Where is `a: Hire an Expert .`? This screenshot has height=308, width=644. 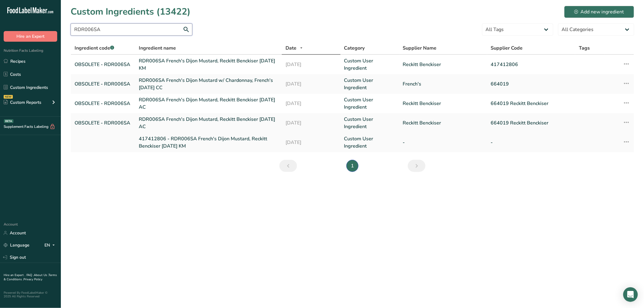
a: Hire an Expert . is located at coordinates (14, 275).